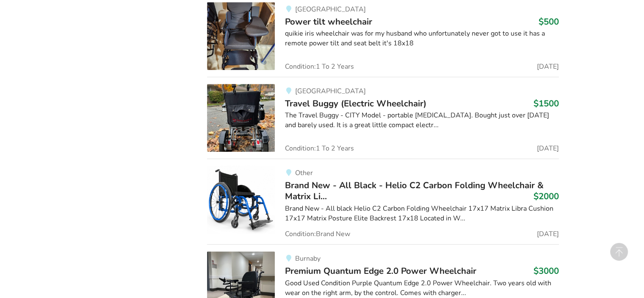 The width and height of the screenshot is (644, 298). What do you see at coordinates (329, 22) in the screenshot?
I see `span: Power tilt wheelchair` at bounding box center [329, 22].